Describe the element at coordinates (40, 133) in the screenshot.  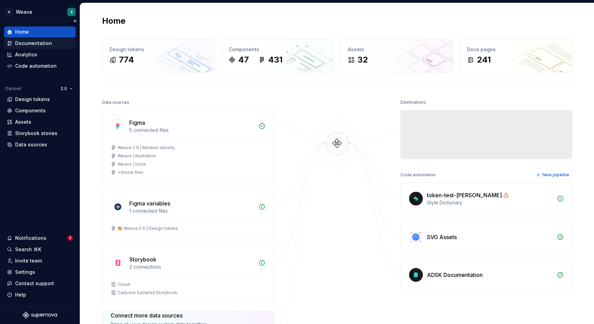
I see `a: Storybook stories` at that location.